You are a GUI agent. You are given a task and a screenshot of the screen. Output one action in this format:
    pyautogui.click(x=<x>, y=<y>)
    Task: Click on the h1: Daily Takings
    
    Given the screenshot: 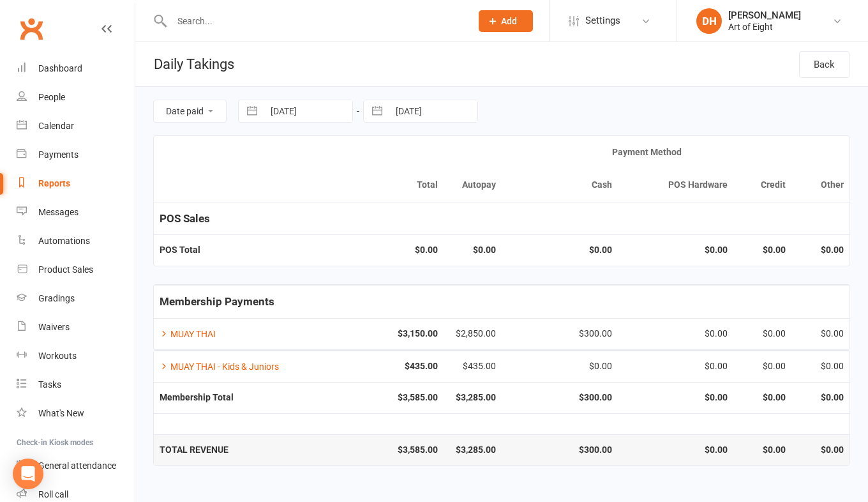 What is the action you would take?
    pyautogui.click(x=184, y=64)
    